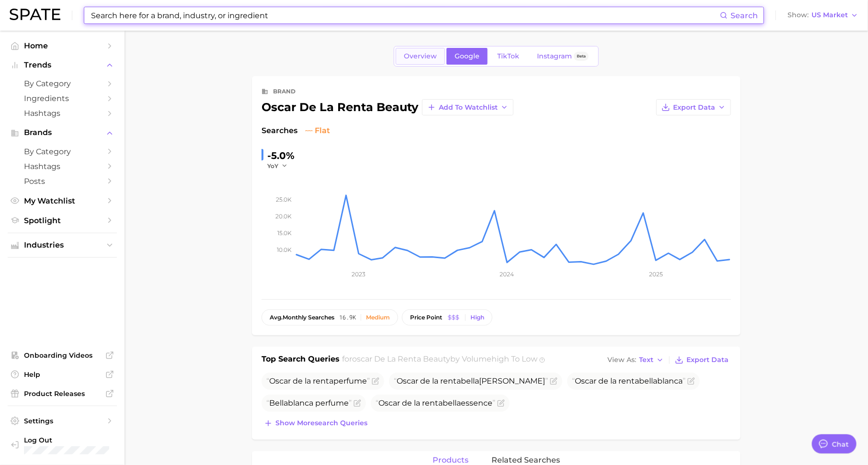 This screenshot has width=868, height=465. What do you see at coordinates (340, 108) in the screenshot?
I see `div: oscar de la renta beauty` at bounding box center [340, 108].